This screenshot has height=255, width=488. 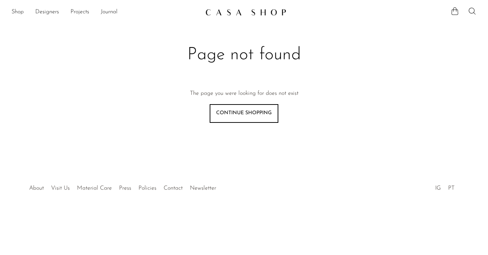 What do you see at coordinates (47, 12) in the screenshot?
I see `a: Designers` at bounding box center [47, 12].